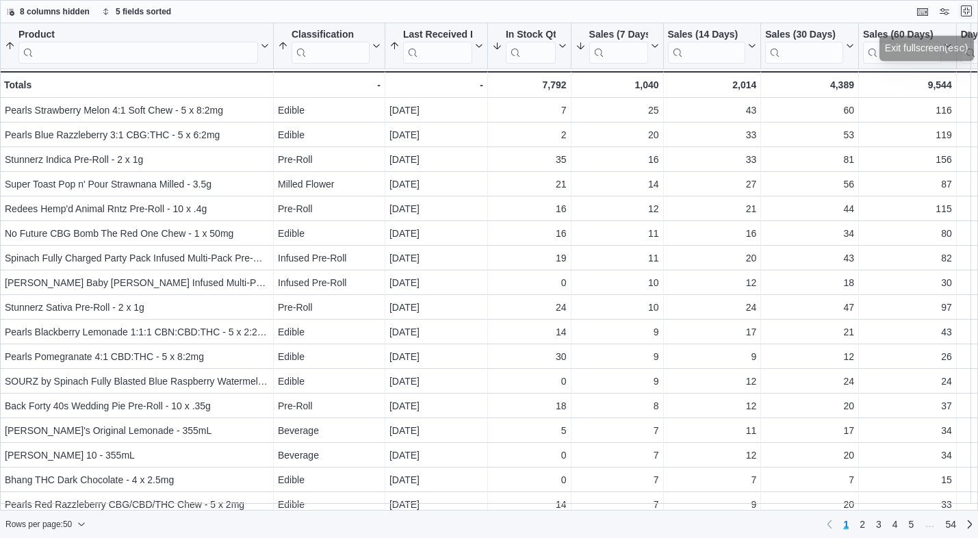 This screenshot has height=538, width=978. What do you see at coordinates (617, 46) in the screenshot?
I see `button: Sales (7 Days)` at bounding box center [617, 46].